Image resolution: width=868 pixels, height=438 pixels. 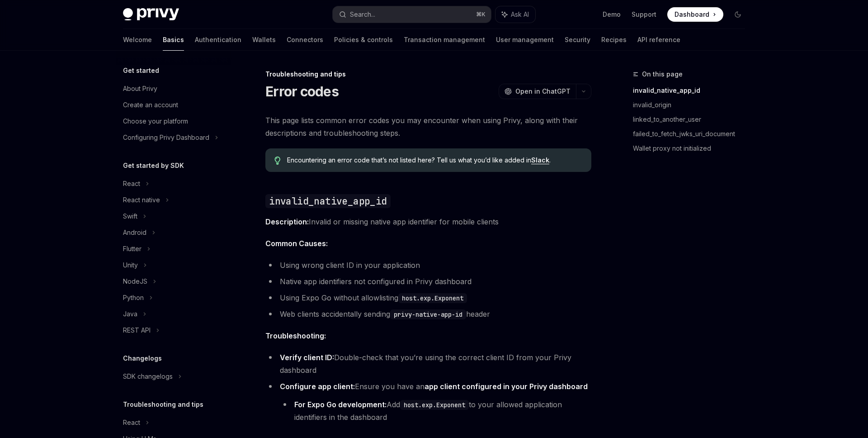 I want to click on a: Wallet proxy not initialized, so click(x=692, y=149).